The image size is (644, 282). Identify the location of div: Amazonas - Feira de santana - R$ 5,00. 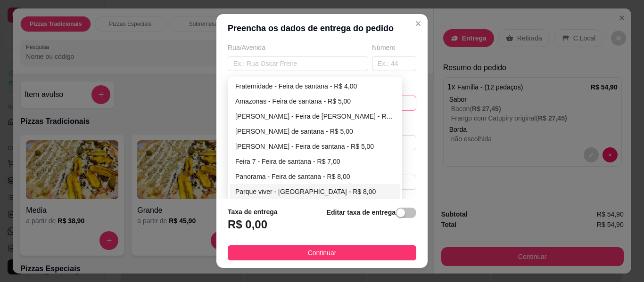
(315, 101).